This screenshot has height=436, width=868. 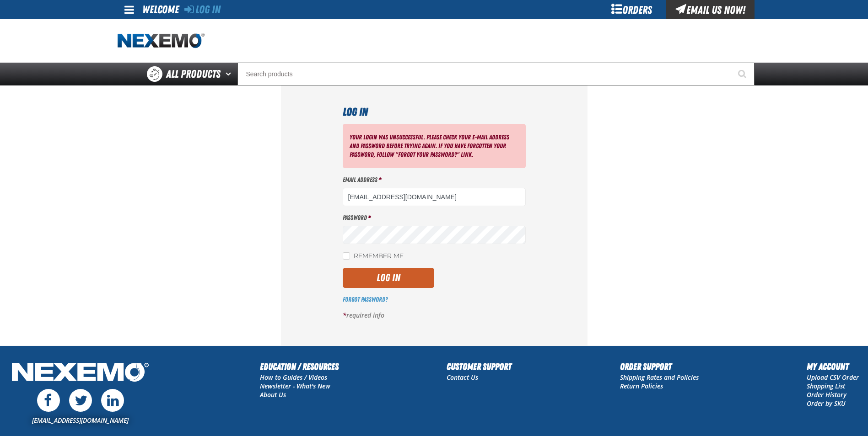 I want to click on a: Shopping List, so click(x=825, y=386).